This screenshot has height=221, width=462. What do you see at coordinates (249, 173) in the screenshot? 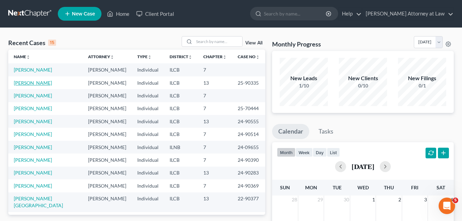
I see `td: 24-90283` at bounding box center [249, 173].